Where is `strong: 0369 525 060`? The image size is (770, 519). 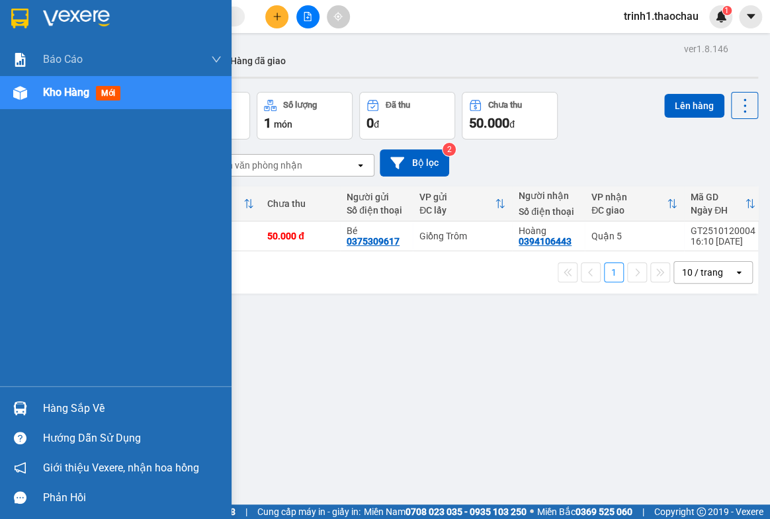 strong: 0369 525 060 is located at coordinates (604, 512).